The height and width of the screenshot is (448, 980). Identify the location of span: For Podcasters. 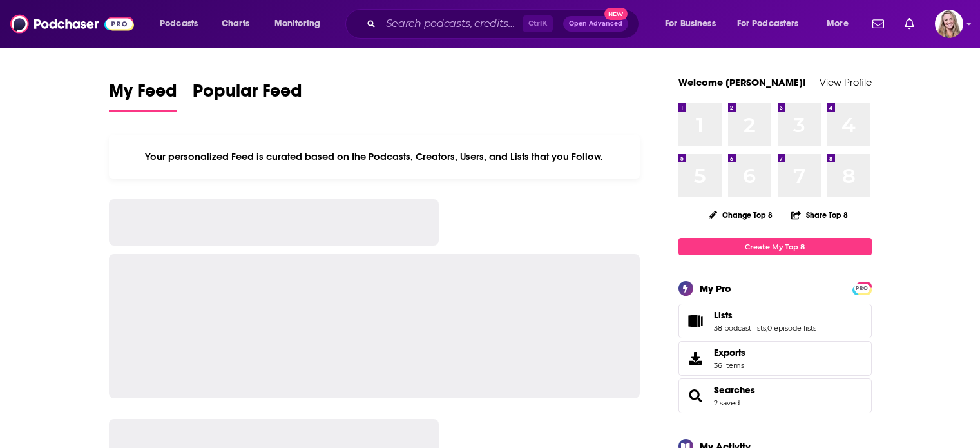
(768, 24).